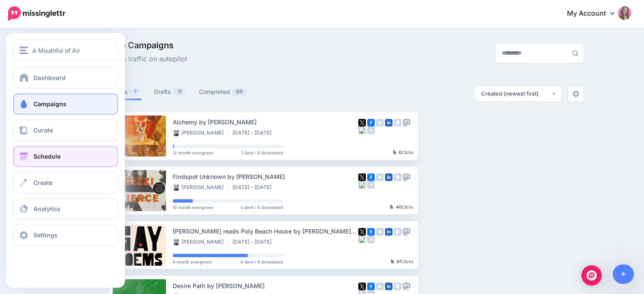 This screenshot has height=294, width=644. I want to click on a: Campaigns, so click(65, 104).